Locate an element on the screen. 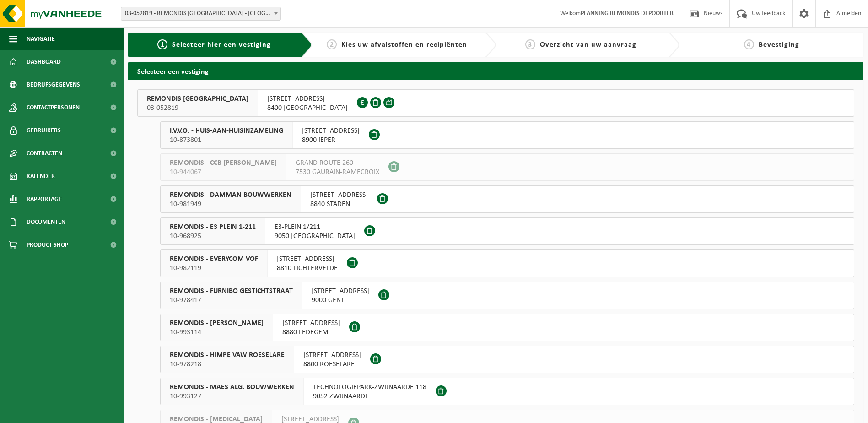 The image size is (868, 423). strong: PLANNING REMONDIS DEPOORTER is located at coordinates (626, 14).